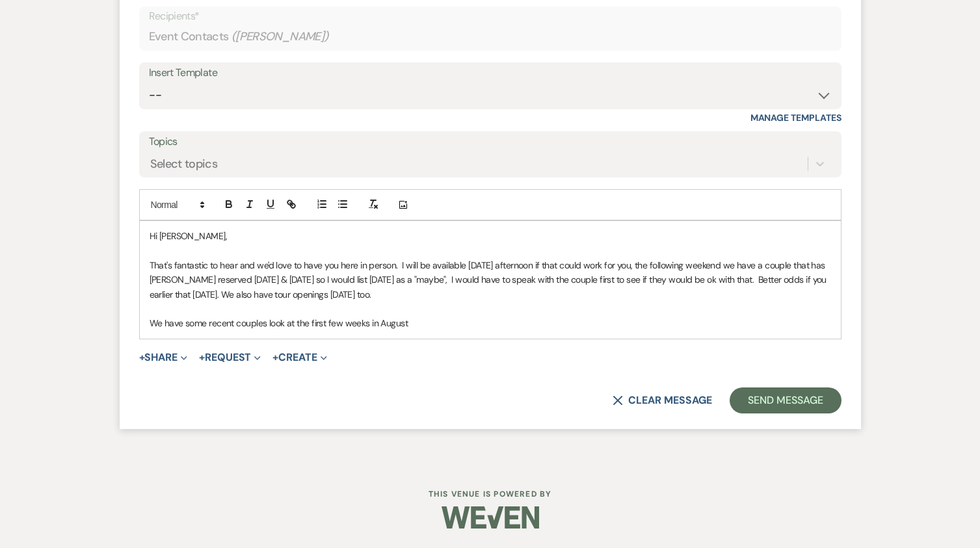 This screenshot has height=548, width=980. What do you see at coordinates (490, 517) in the screenshot?
I see `img: Weven Logo` at bounding box center [490, 517].